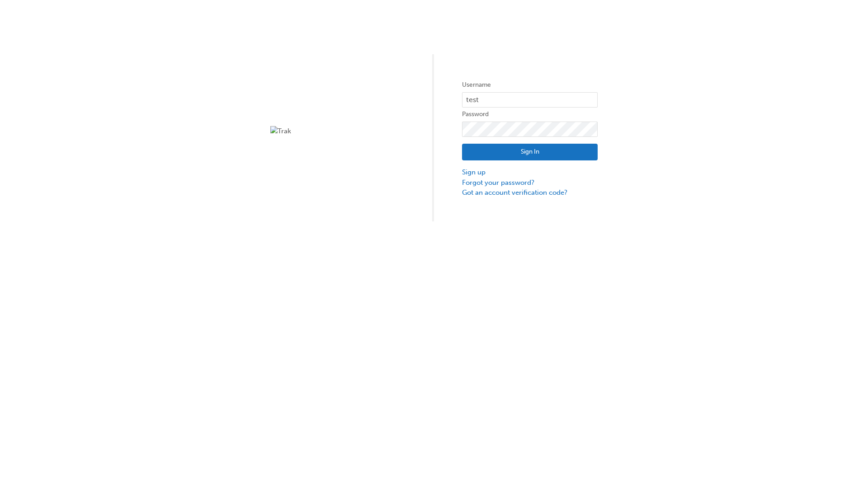  What do you see at coordinates (530, 115) in the screenshot?
I see `label: Password` at bounding box center [530, 115].